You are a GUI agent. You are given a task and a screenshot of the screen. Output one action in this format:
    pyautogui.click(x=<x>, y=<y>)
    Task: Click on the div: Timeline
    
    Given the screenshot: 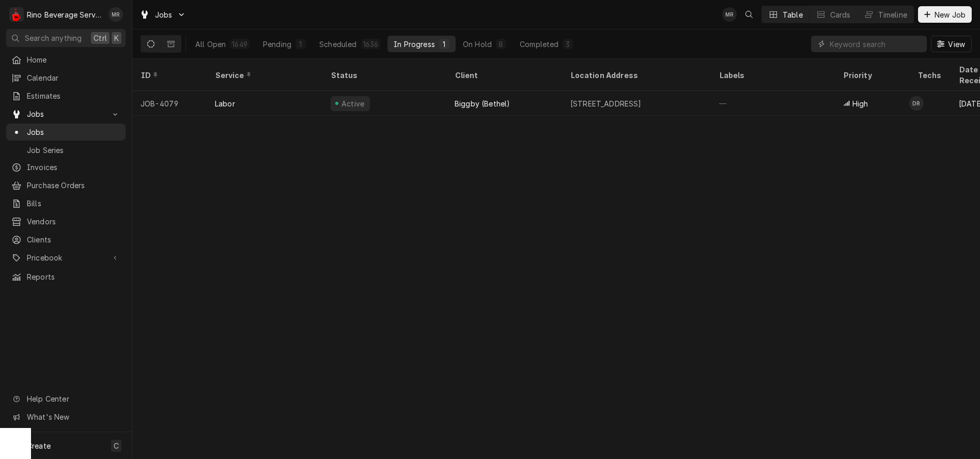 What is the action you would take?
    pyautogui.click(x=893, y=14)
    